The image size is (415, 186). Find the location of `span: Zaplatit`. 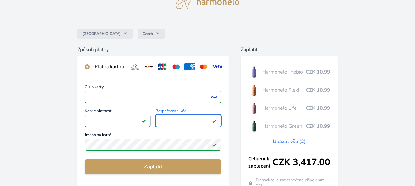

span: Zaplatit is located at coordinates (153, 167).